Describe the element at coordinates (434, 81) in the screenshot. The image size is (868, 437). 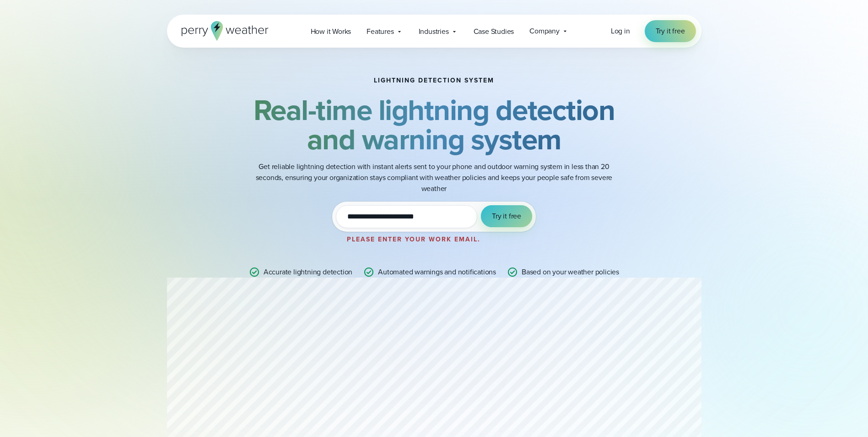
I see `h1: Lightning detection system` at that location.